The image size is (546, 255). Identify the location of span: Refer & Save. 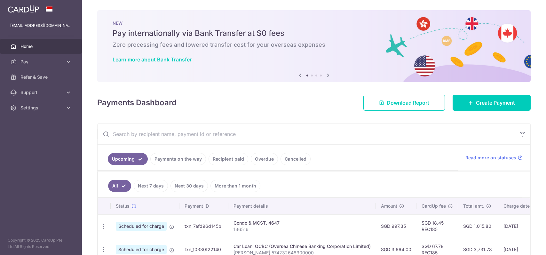
(42, 77).